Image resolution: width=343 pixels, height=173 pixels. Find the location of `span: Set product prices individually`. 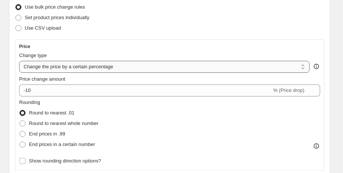

span: Set product prices individually is located at coordinates (57, 17).